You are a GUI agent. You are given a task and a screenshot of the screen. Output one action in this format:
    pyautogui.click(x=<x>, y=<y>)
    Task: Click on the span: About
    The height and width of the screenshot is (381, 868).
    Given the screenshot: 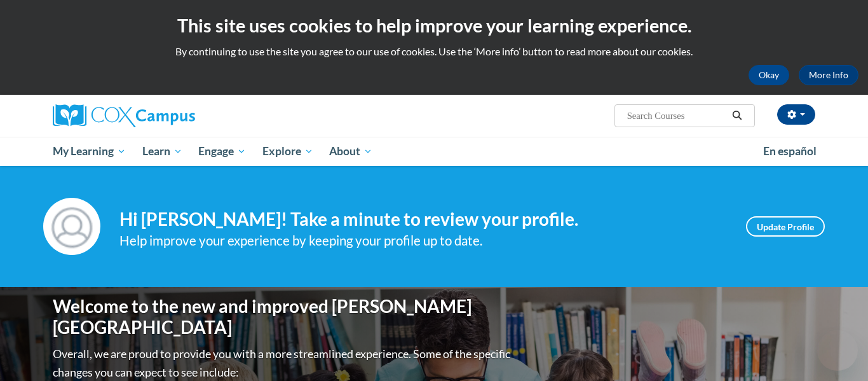 What is the action you would take?
    pyautogui.click(x=351, y=151)
    